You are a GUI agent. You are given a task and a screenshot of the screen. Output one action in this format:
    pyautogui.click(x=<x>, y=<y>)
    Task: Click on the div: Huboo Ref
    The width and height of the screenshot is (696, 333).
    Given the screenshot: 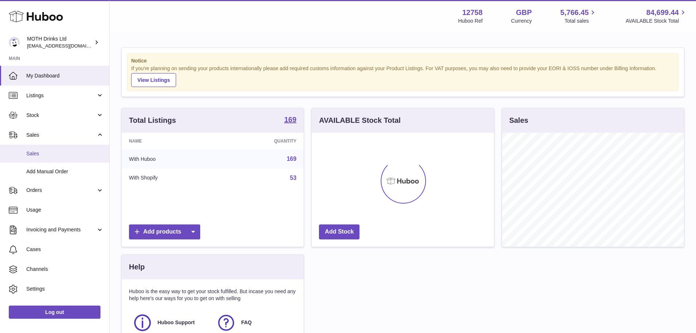 What is the action you would take?
    pyautogui.click(x=470, y=21)
    